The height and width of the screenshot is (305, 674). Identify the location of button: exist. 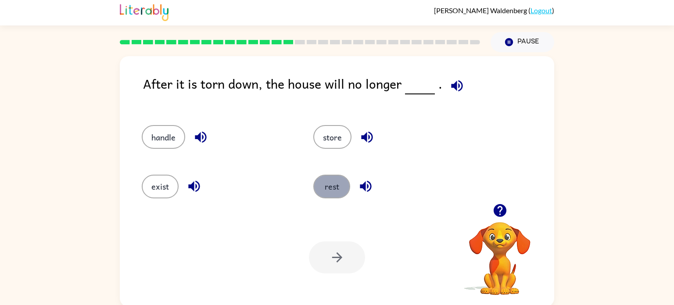
(160, 187).